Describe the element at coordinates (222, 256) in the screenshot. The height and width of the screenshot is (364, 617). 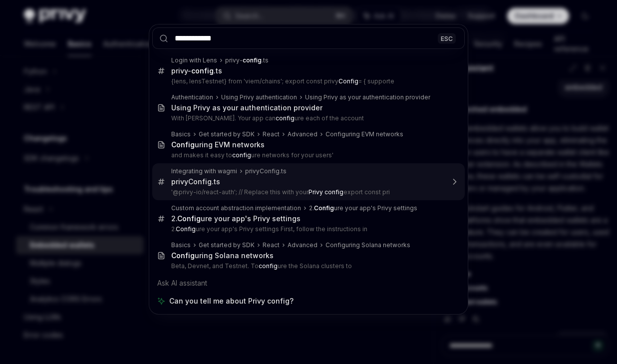
I see `div: uring Solana networks` at that location.